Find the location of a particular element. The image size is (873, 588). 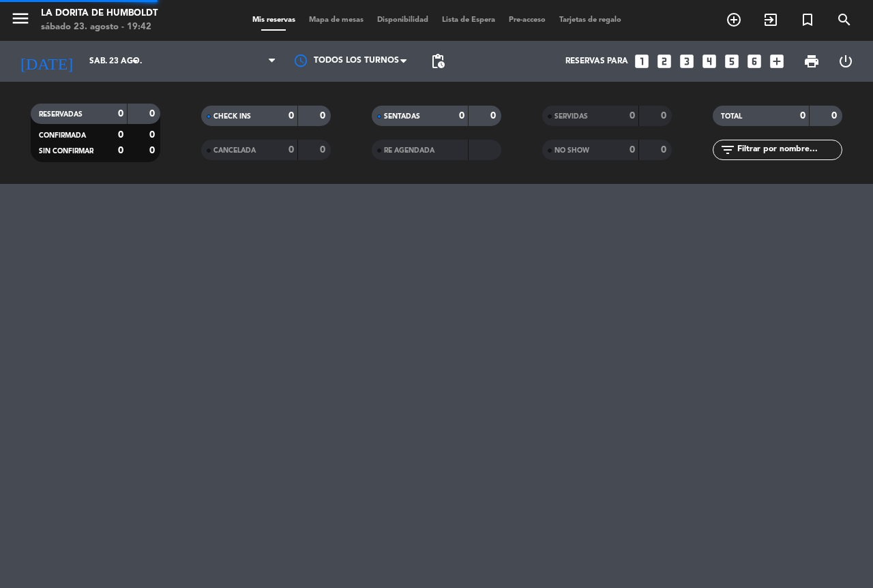

span: RESERVADAS is located at coordinates (60, 114).